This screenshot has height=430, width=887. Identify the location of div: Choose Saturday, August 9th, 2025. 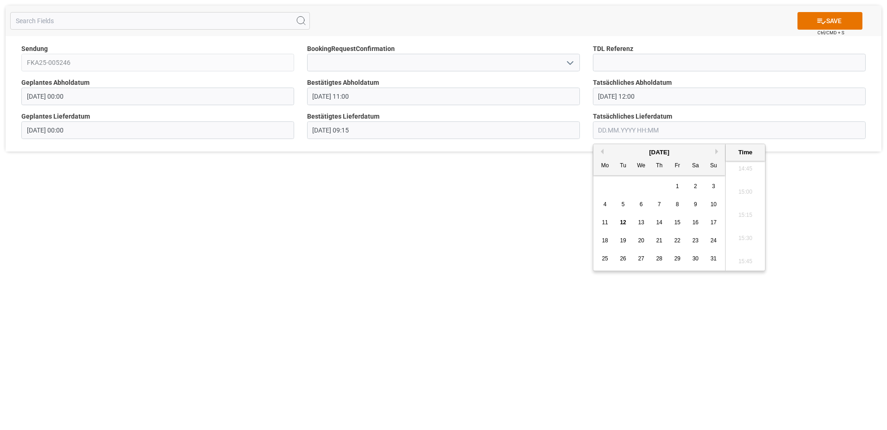
(695, 205).